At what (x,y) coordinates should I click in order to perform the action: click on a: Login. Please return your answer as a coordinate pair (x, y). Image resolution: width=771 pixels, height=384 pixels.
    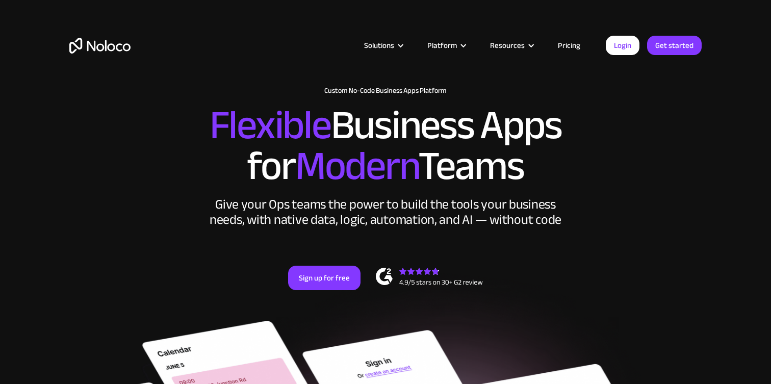
    Looking at the image, I should click on (623, 45).